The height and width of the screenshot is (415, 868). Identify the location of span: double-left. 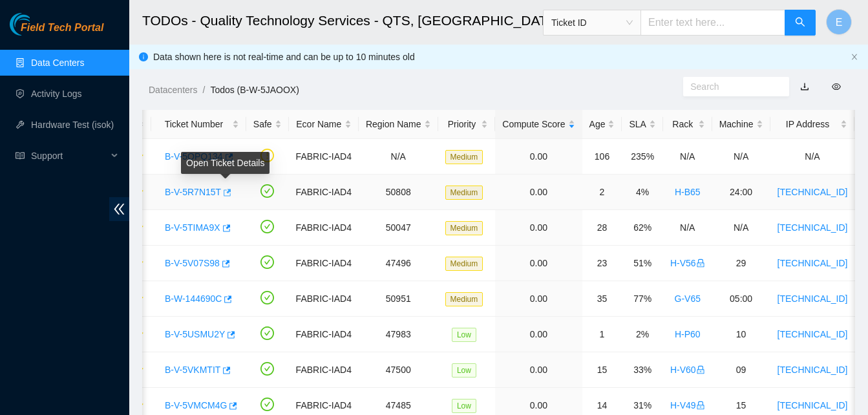
(119, 209).